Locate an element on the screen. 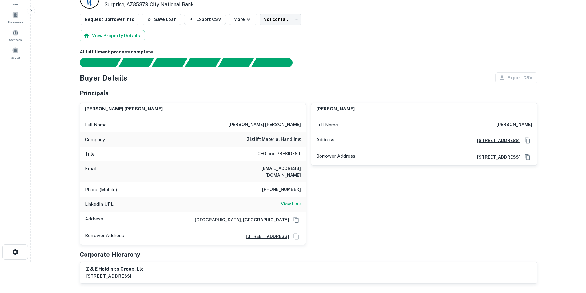 Image resolution: width=586 pixels, height=293 pixels. a: City National Bank is located at coordinates (172, 4).